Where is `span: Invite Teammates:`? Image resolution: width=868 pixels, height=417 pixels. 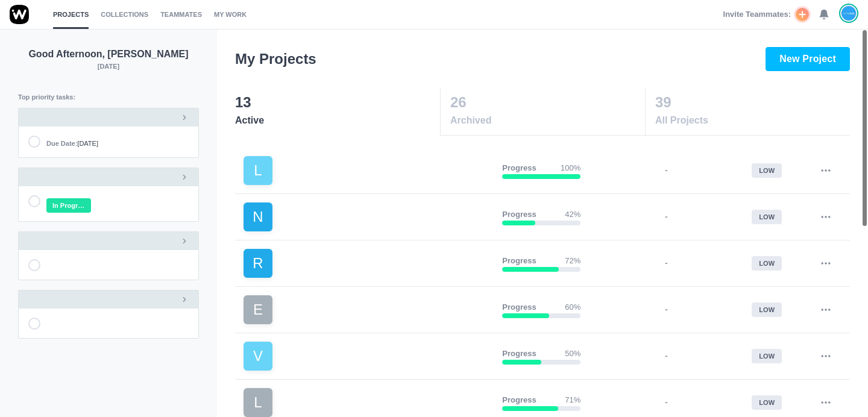
span: Invite Teammates: is located at coordinates (757, 14).